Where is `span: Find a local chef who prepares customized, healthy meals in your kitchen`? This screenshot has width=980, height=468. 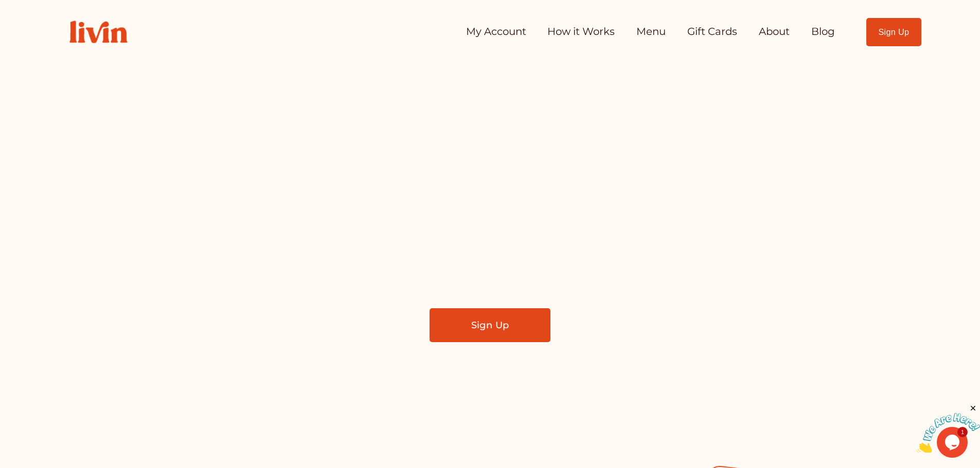 span: Find a local chef who prepares customized, healthy meals in your kitchen is located at coordinates (490, 233).